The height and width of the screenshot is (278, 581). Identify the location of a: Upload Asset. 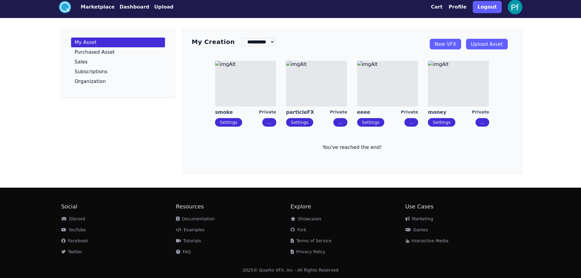
(487, 44).